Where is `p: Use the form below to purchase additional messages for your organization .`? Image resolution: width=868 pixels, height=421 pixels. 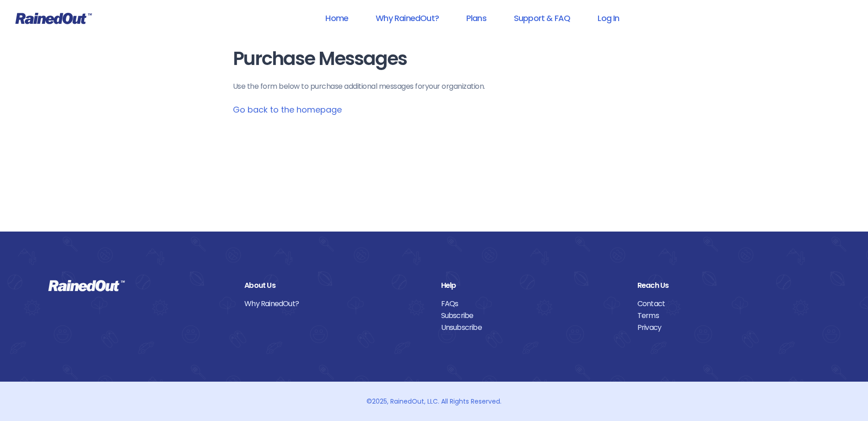 p: Use the form below to purchase additional messages for your organization . is located at coordinates (434, 87).